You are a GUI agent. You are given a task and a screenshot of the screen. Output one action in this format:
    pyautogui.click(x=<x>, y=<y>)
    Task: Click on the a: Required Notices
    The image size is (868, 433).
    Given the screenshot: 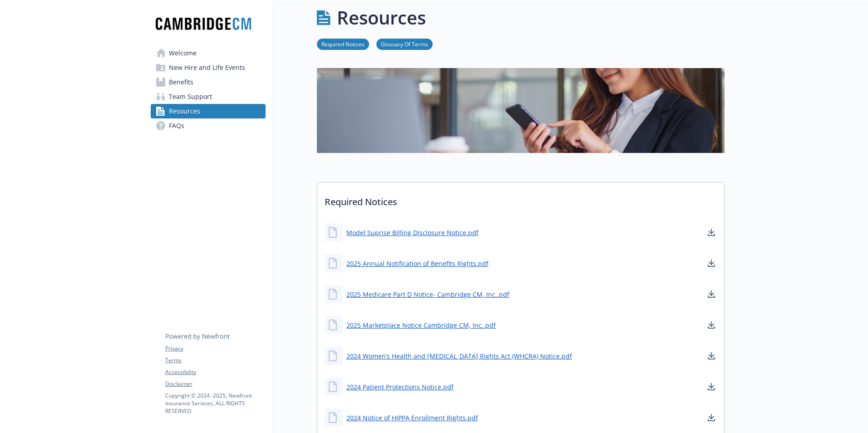 What is the action you would take?
    pyautogui.click(x=343, y=43)
    